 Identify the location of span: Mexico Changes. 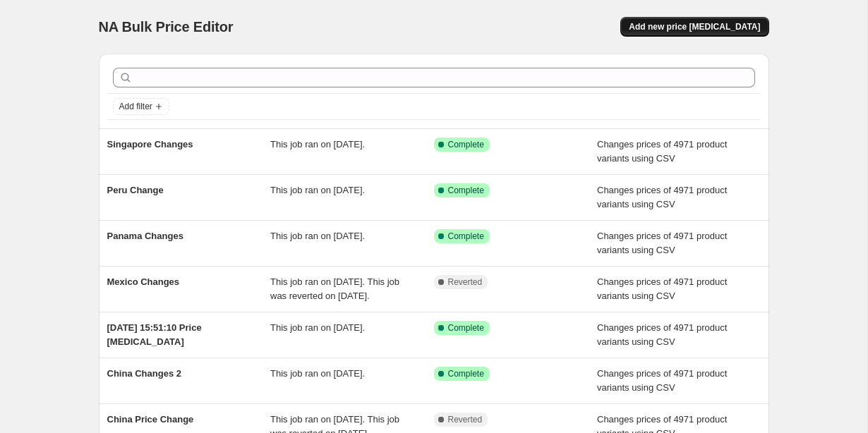
(143, 281).